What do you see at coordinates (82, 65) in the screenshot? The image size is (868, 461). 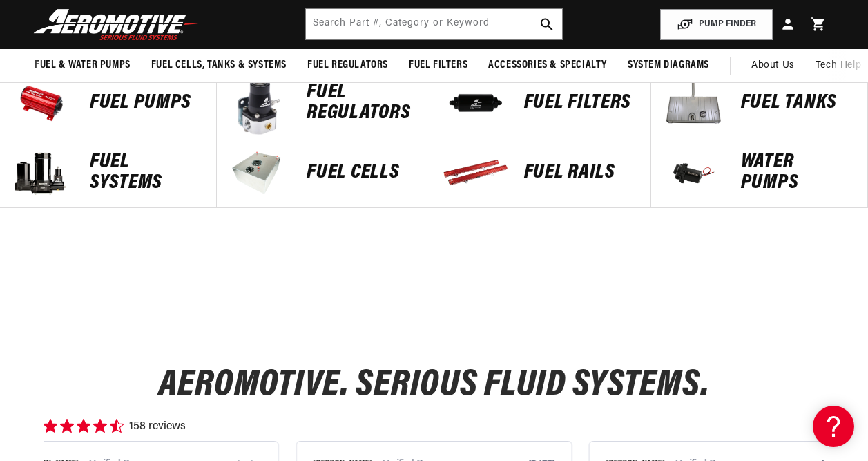 I see `span: Fuel & Water Pumps` at bounding box center [82, 65].